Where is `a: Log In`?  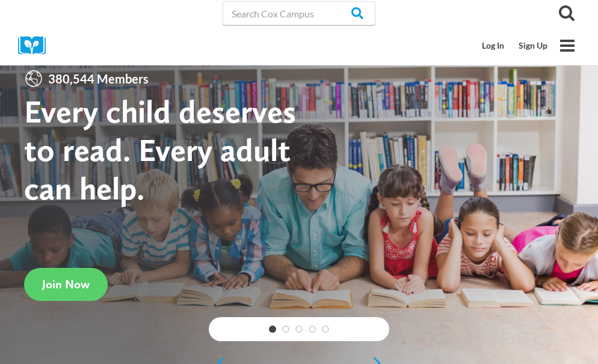 a: Log In is located at coordinates (493, 46).